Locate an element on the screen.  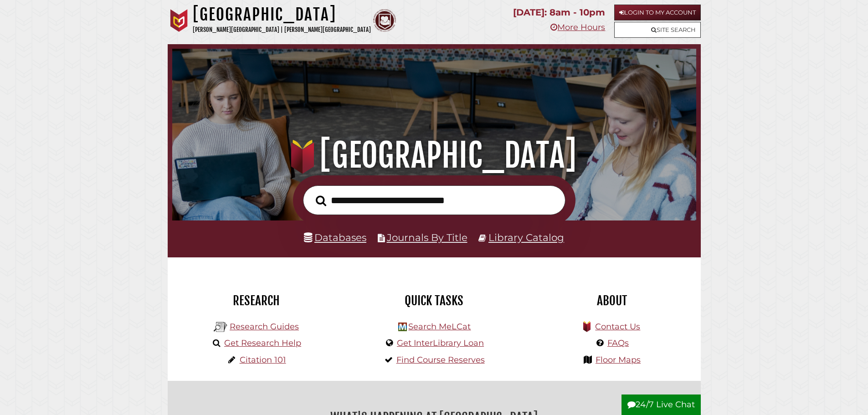
a: Get InterLibrary Loan is located at coordinates (440, 343).